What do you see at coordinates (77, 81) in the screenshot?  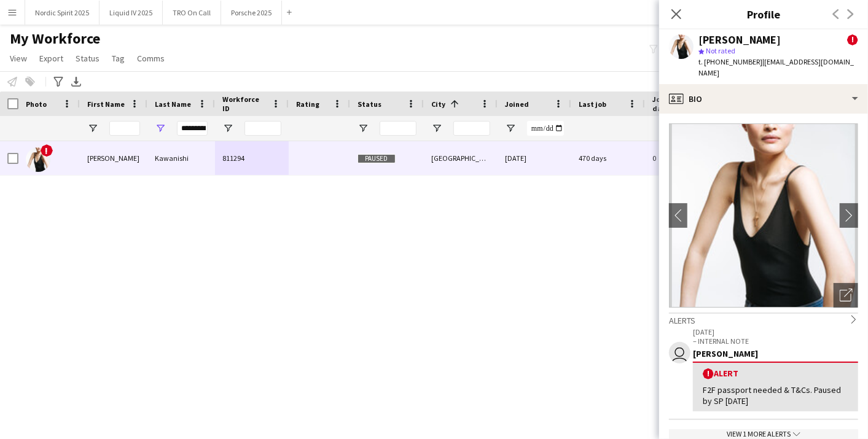 I see `app-action-btn: Export XLSX` at bounding box center [77, 81].